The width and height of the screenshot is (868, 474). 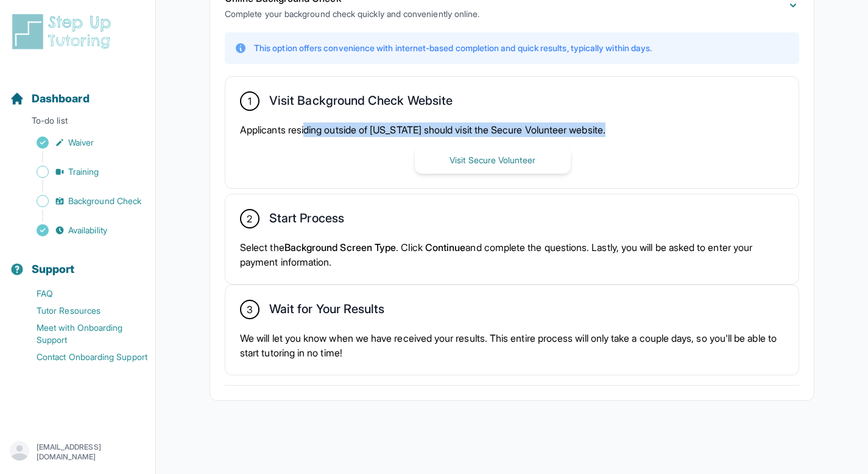 I want to click on span: Training, so click(x=84, y=172).